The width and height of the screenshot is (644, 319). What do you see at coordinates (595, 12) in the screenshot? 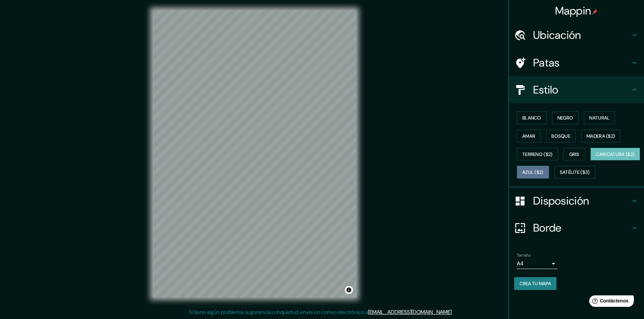
I see `img: pin-icon.png` at bounding box center [595, 12].